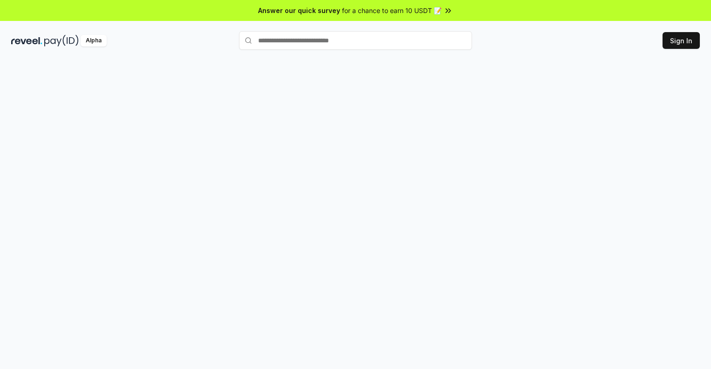 This screenshot has width=711, height=369. Describe the element at coordinates (94, 41) in the screenshot. I see `div: Alpha` at that location.